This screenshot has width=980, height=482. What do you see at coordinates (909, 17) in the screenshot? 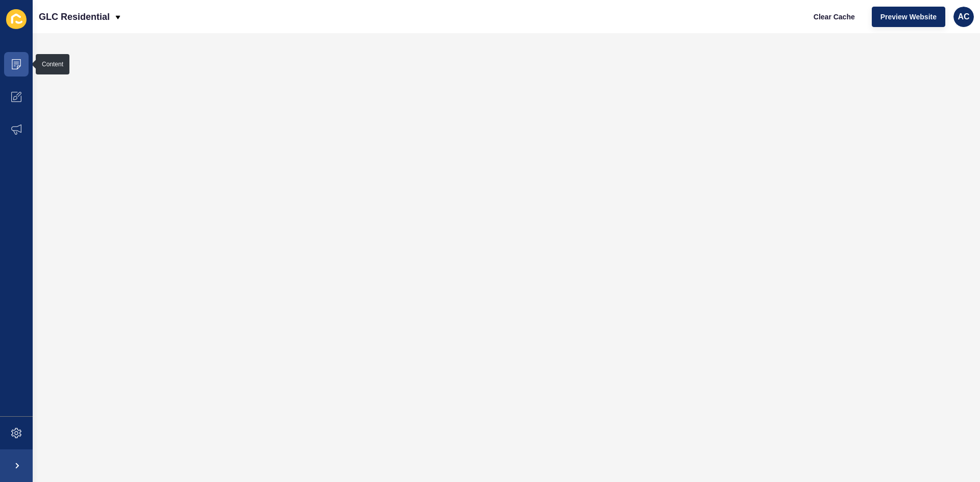
I see `span: Preview Website` at bounding box center [909, 17].